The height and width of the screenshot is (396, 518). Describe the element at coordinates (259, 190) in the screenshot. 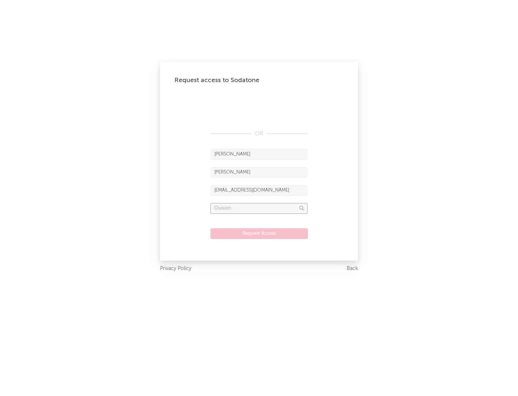

I see `input: Email` at that location.